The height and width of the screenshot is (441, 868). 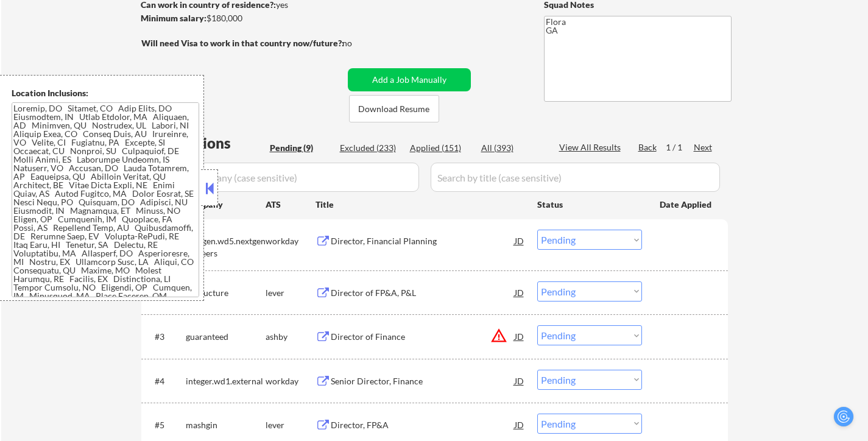 I want to click on div: integer.wd1.external, so click(x=226, y=382).